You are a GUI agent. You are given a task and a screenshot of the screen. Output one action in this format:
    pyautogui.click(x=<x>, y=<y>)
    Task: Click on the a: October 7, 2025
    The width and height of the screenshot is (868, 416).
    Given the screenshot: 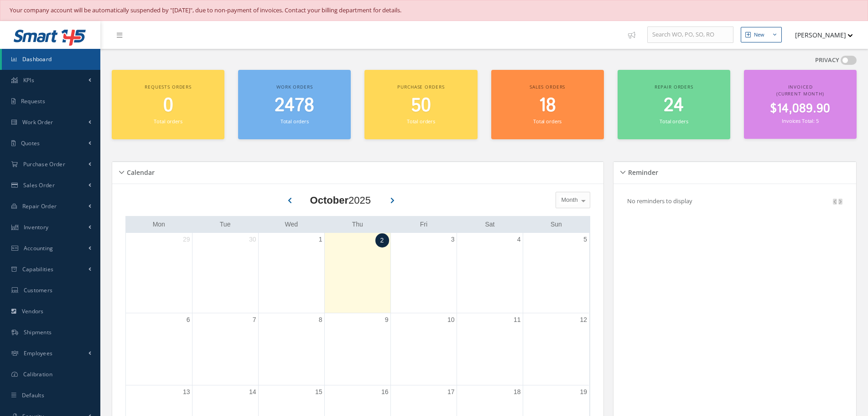 What is the action you would take?
    pyautogui.click(x=254, y=319)
    